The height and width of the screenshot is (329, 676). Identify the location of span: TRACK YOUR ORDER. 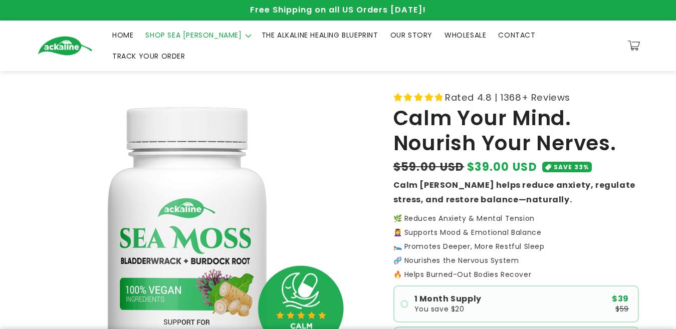
(149, 56).